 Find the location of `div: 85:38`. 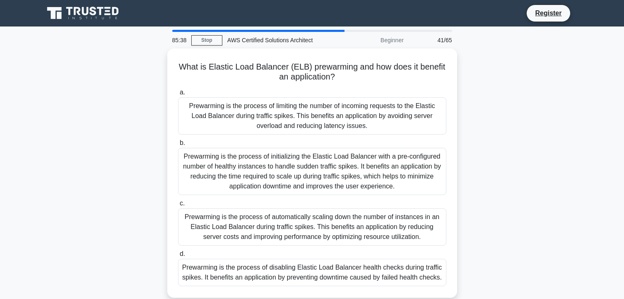

div: 85:38 is located at coordinates (179, 40).